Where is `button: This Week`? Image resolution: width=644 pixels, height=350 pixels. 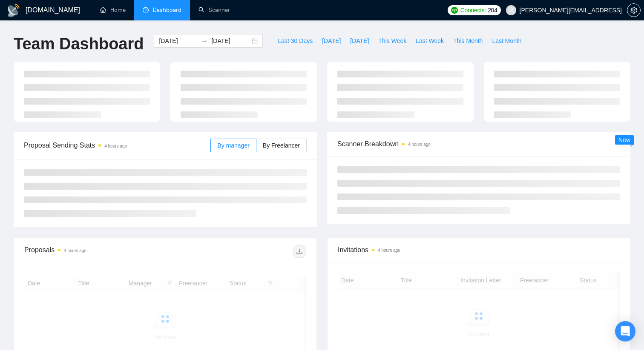
button: This Week is located at coordinates (392, 41).